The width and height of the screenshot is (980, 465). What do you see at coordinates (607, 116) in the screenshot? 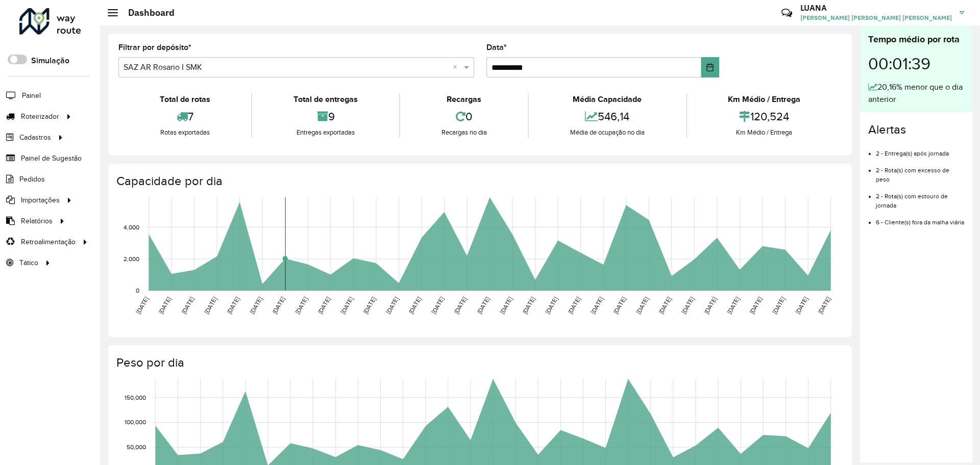
I see `div: 546,14` at bounding box center [607, 116].